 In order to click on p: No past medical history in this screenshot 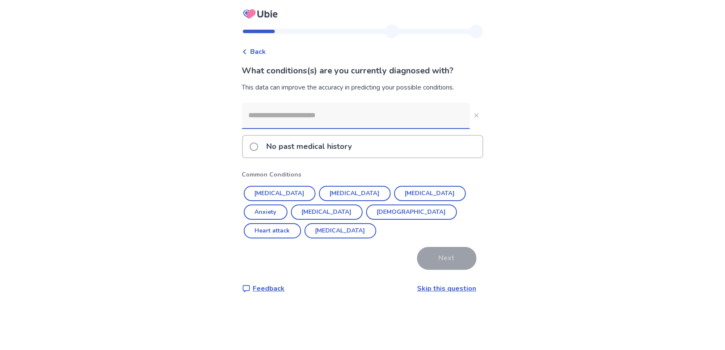, I will do `click(309, 146)`.